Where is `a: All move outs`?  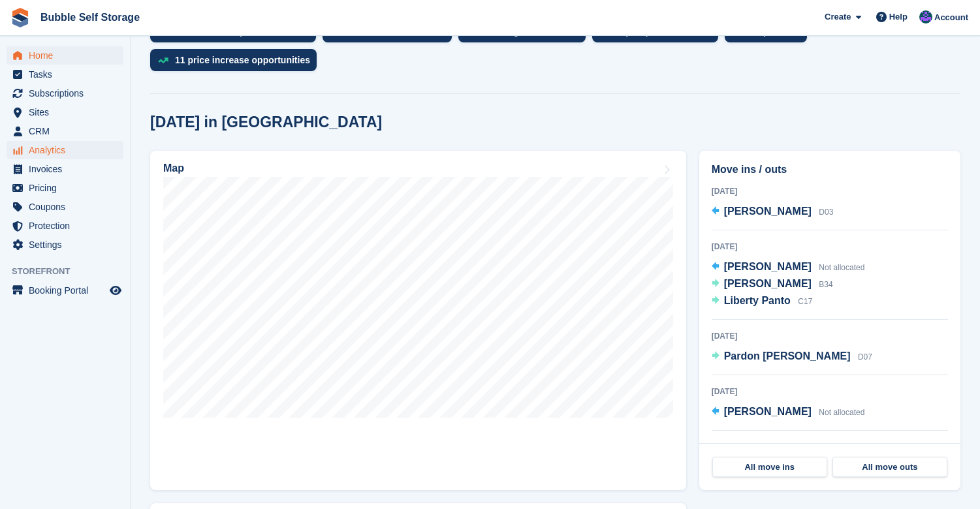 a: All move outs is located at coordinates (890, 467).